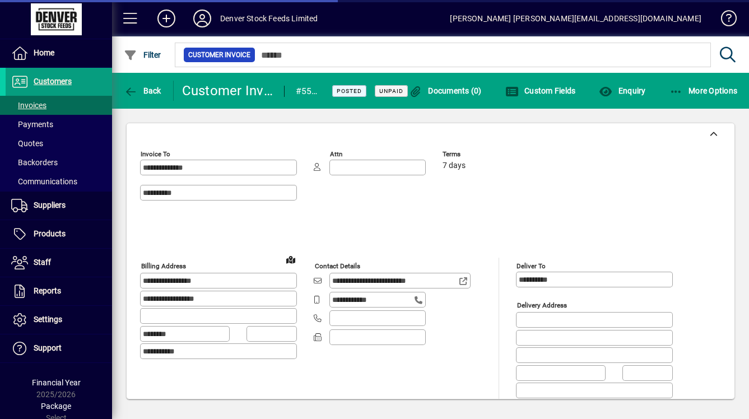 Image resolution: width=749 pixels, height=419 pixels. I want to click on button: Add, so click(166, 18).